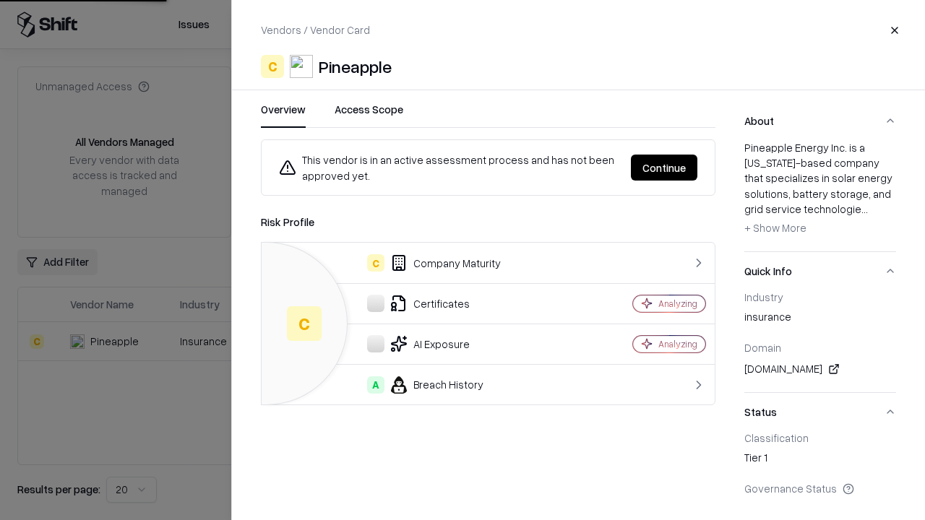 The width and height of the screenshot is (925, 520). Describe the element at coordinates (449, 168) in the screenshot. I see `div: This vendor is in an active assessment process and has not been approved yet.` at that location.